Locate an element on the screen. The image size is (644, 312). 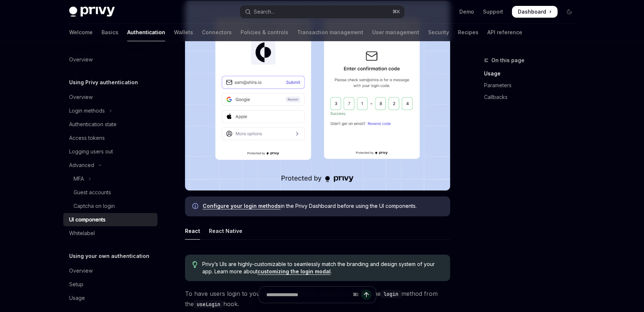
div: Advanced is located at coordinates (81, 165).